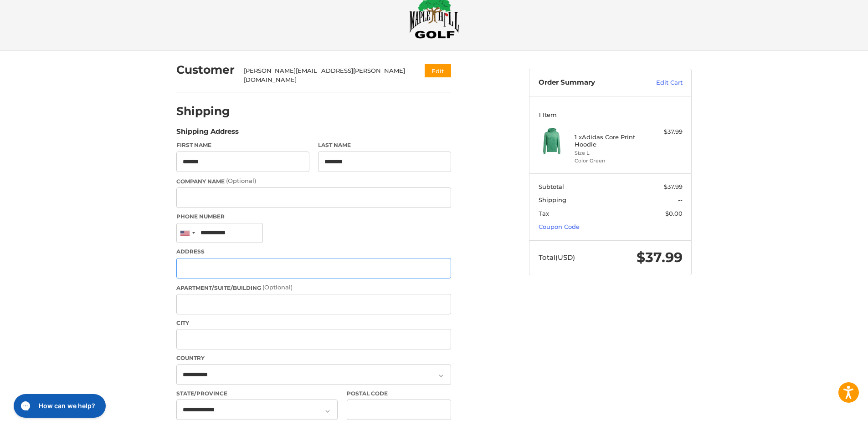 This screenshot has height=430, width=868. I want to click on span: Shipping, so click(552, 200).